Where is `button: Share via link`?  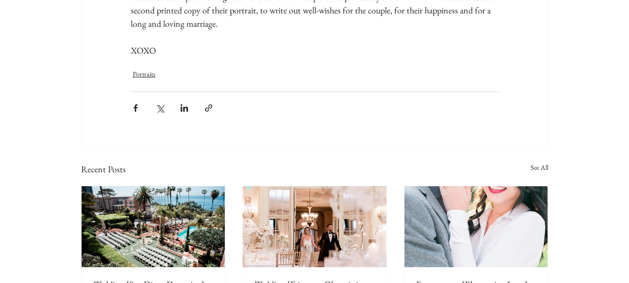 button: Share via link is located at coordinates (208, 108).